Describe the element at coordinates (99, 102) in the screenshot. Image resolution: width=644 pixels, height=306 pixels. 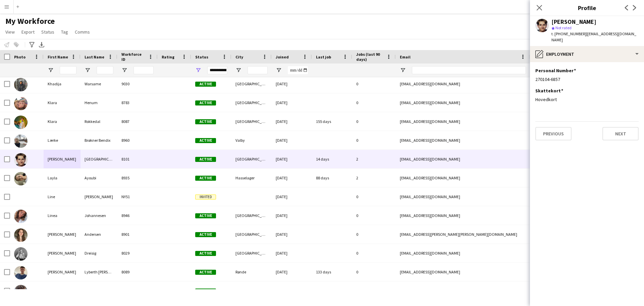
I see `div: Henum` at that location.